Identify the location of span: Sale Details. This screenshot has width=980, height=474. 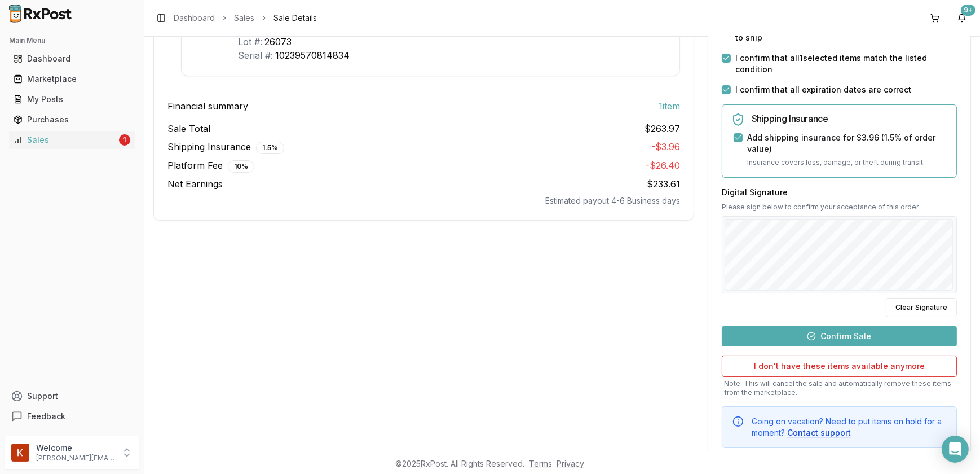
(295, 18).